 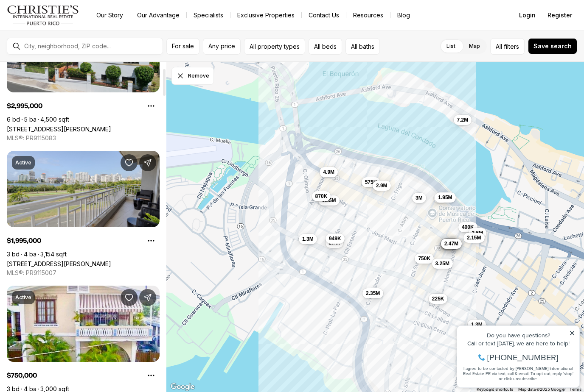 I want to click on button: All property types, so click(x=274, y=46).